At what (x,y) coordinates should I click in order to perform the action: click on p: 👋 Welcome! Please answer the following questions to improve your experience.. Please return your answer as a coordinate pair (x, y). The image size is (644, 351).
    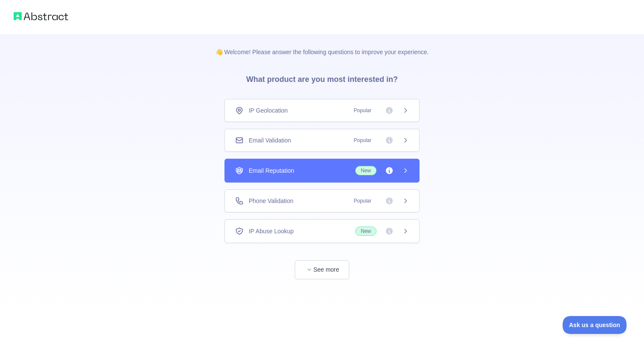
    Looking at the image, I should click on (322, 45).